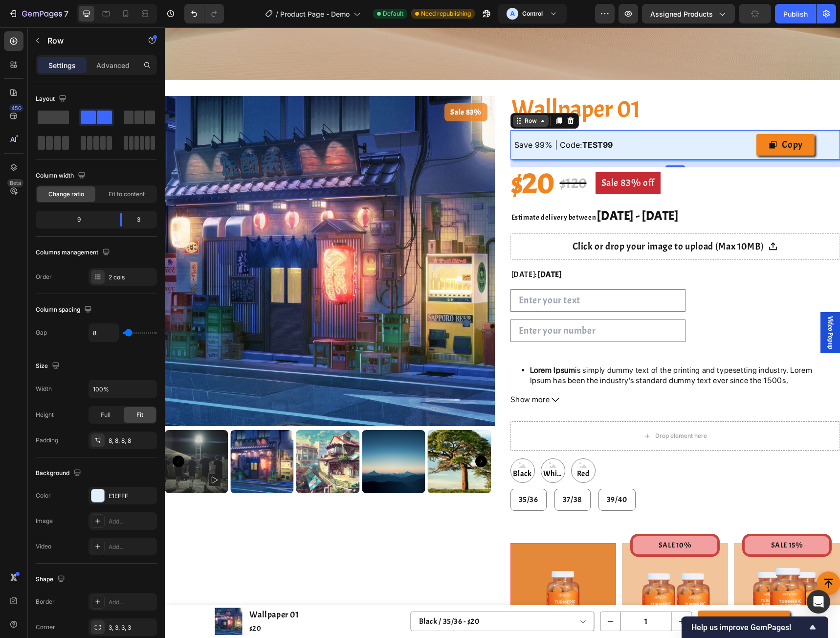  What do you see at coordinates (579, 594) in the screenshot?
I see `button: Add to cart` at bounding box center [579, 594].